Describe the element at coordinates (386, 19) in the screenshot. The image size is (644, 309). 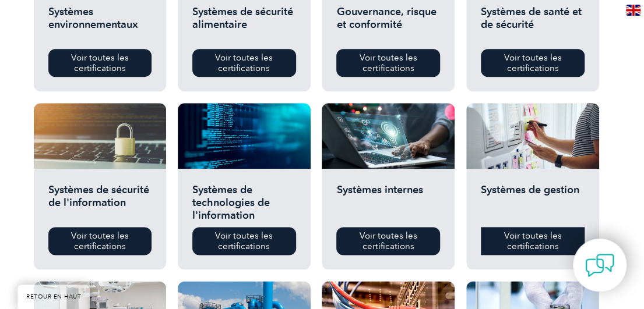
I see `font: Gouvernance, risque et conformité` at that location.